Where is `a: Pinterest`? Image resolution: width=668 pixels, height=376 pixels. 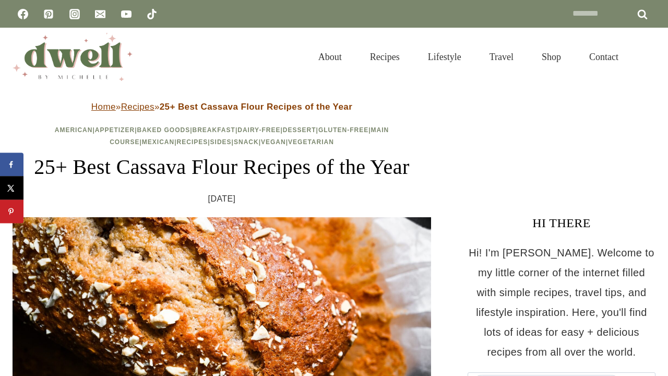 a: Pinterest is located at coordinates (49, 14).